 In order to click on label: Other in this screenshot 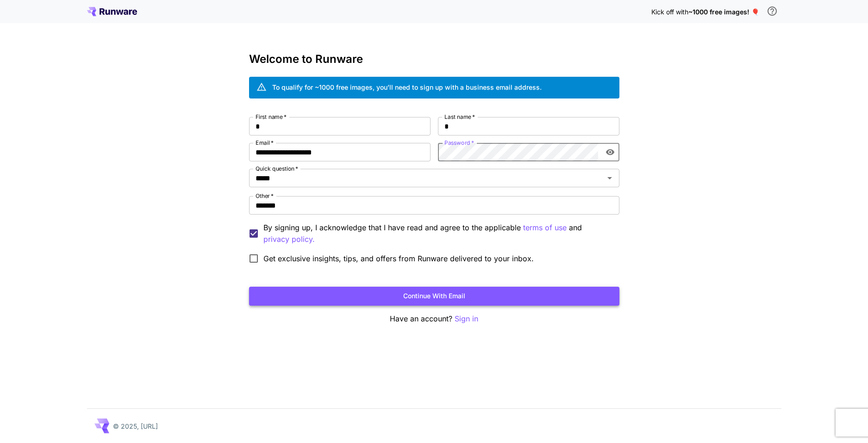, I will do `click(265, 196)`.